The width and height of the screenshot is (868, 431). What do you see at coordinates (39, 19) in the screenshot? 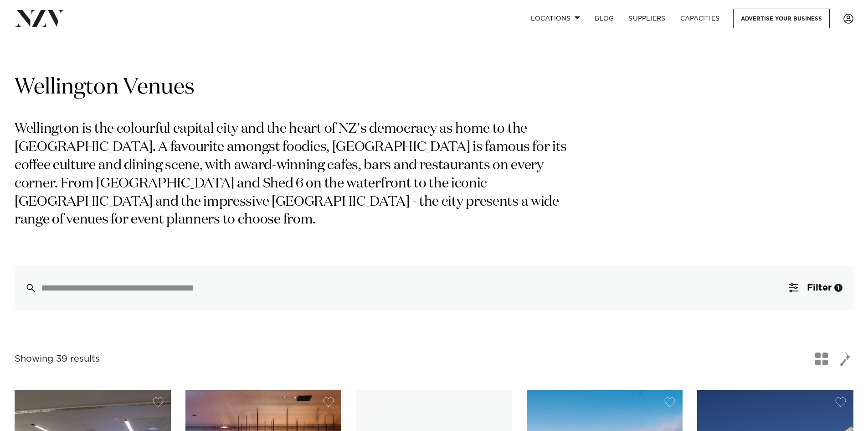
I see `img: nzv-logo.png` at bounding box center [39, 19].